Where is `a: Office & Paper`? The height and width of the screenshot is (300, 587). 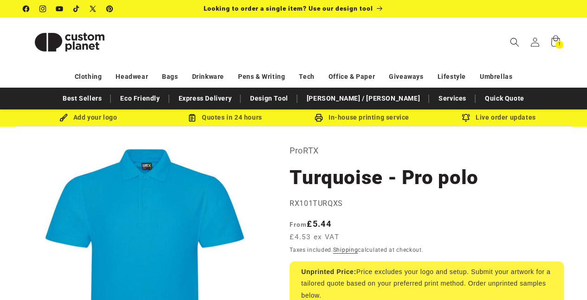
a: Office & Paper is located at coordinates (352, 77).